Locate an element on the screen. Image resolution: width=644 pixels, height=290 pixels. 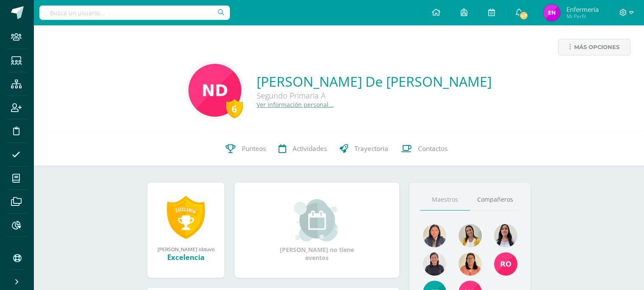
img: 5b128c088b3bc6462d39a613088c2279.png is located at coordinates (506, 264).